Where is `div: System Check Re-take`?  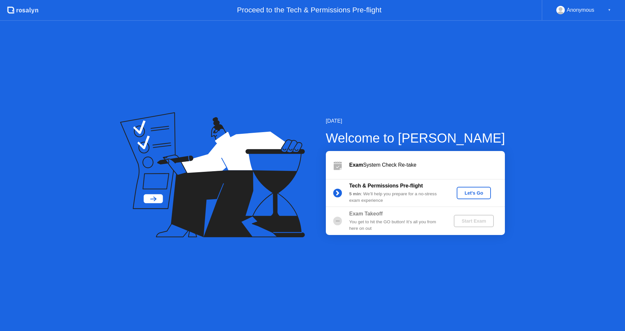
div: System Check Re-take is located at coordinates (427, 165).